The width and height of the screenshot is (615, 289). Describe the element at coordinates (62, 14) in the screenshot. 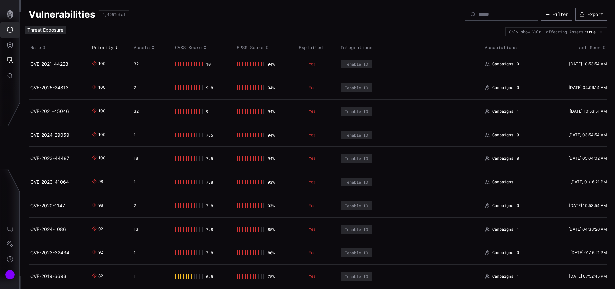

I see `h1: Vulnerabilities` at that location.